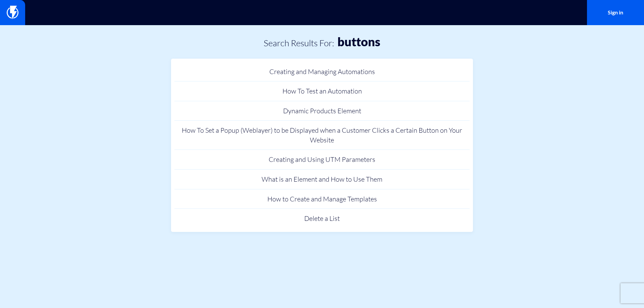  What do you see at coordinates (322, 218) in the screenshot?
I see `a: Delete a List` at bounding box center [322, 218].